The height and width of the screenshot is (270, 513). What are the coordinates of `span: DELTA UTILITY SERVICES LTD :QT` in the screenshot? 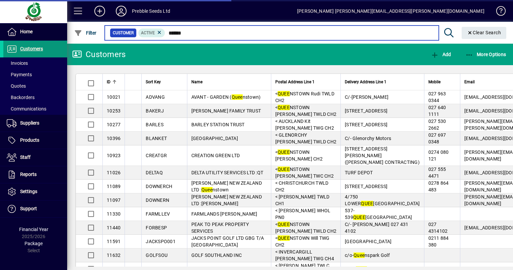 It's located at (227, 173).